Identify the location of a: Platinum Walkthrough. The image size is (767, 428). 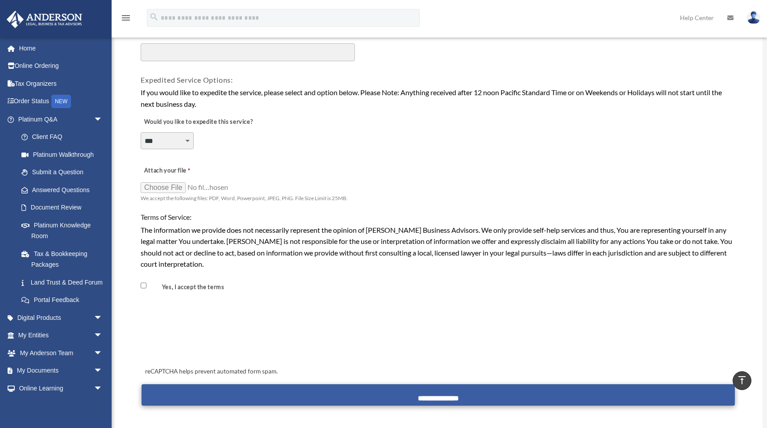
(64, 154).